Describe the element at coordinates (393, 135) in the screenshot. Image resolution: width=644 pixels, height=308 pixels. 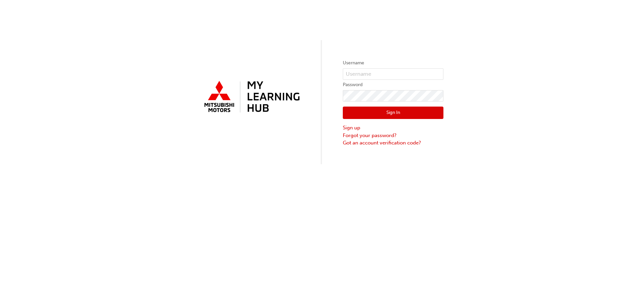
I see `a: Forgot your password?` at that location.